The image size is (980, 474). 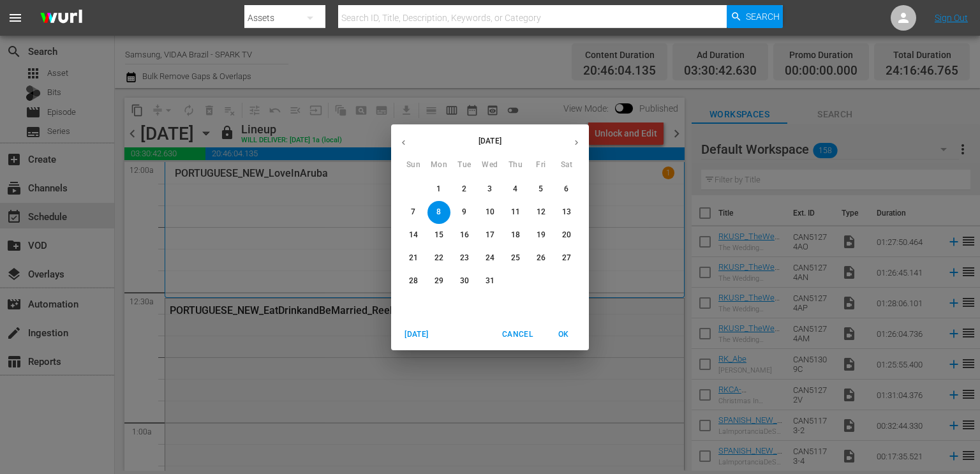 What do you see at coordinates (490, 258) in the screenshot?
I see `button: 24` at bounding box center [490, 258].